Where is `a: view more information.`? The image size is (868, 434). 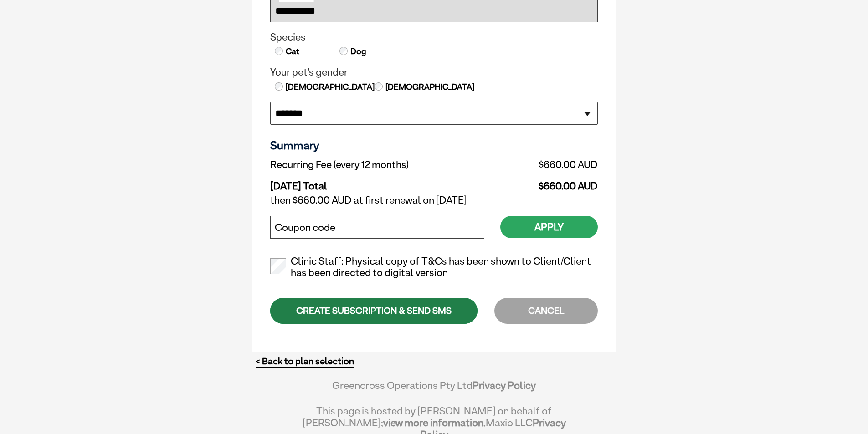 a: view more information. is located at coordinates (434, 423).